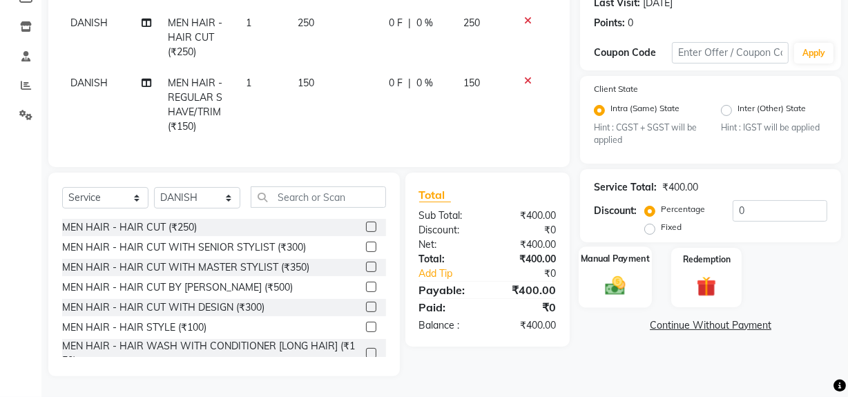 This screenshot has width=848, height=397. Describe the element at coordinates (134, 327) in the screenshot. I see `div: MEN HAIR - HAIR STYLE (₹100)` at that location.